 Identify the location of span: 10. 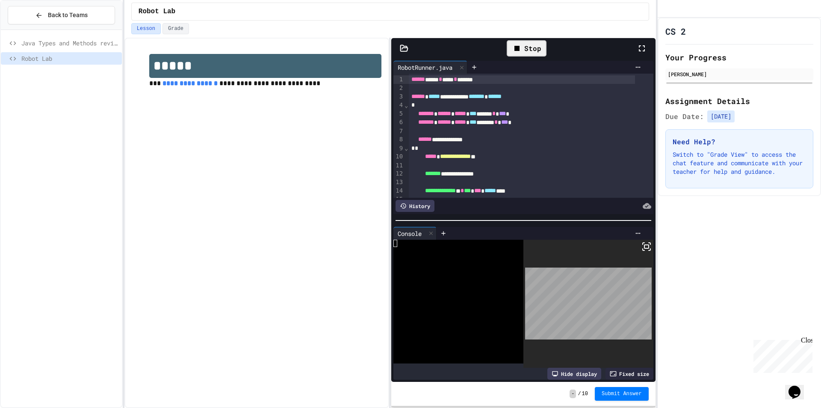
(585, 393).